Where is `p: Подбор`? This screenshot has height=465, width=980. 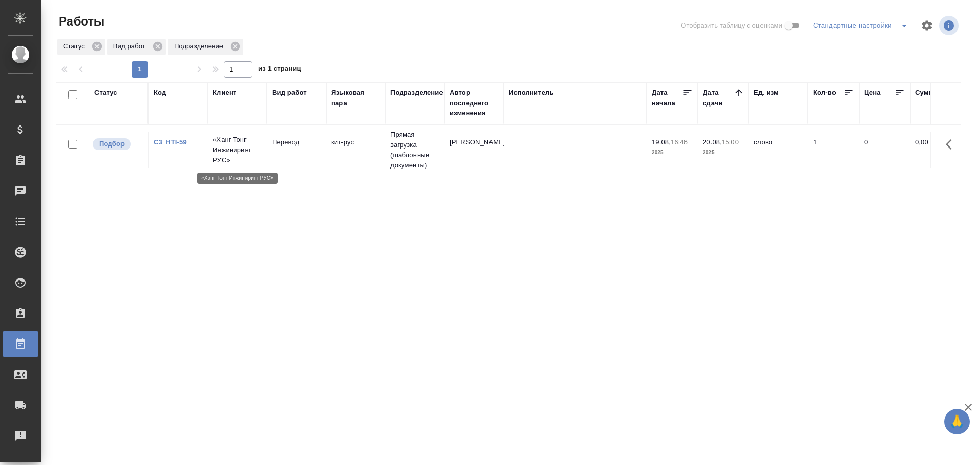
p: Подбор is located at coordinates (112, 144).